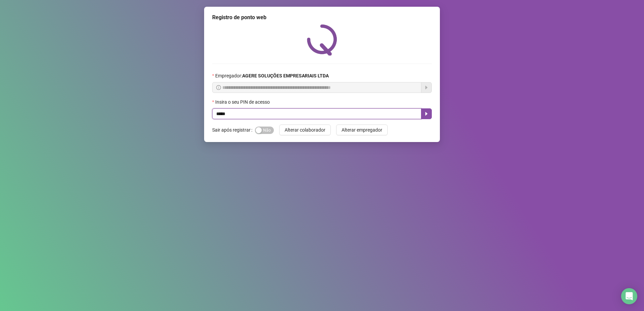 The image size is (644, 311). I want to click on span: caret-right, so click(426, 114).